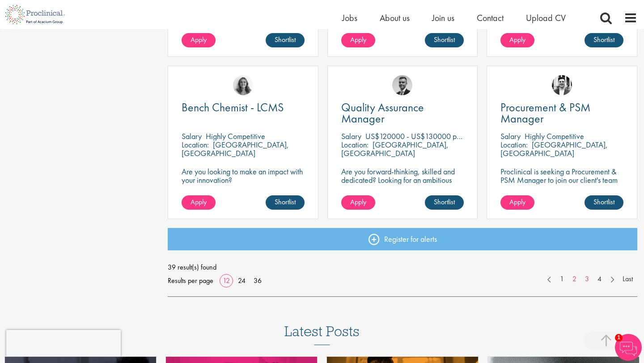  What do you see at coordinates (425, 136) in the screenshot?
I see `p: US$120000 - US$130000 per annum` at bounding box center [425, 136].